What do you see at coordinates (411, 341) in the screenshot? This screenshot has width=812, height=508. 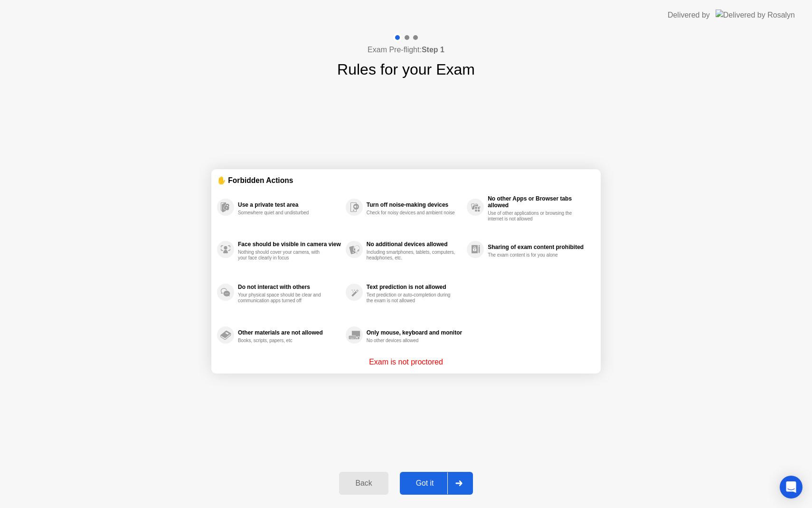 I see `div: No other devices allowed` at bounding box center [411, 341].